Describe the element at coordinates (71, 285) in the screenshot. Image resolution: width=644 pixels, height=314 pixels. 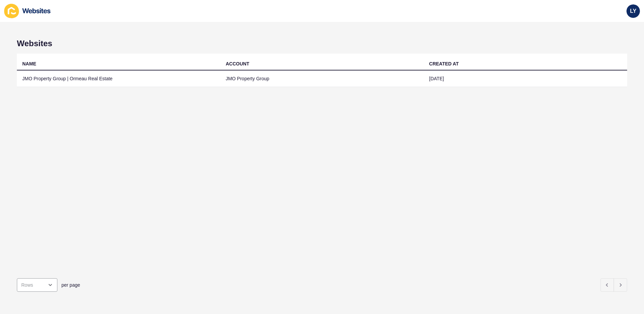
I see `span: per page` at that location.